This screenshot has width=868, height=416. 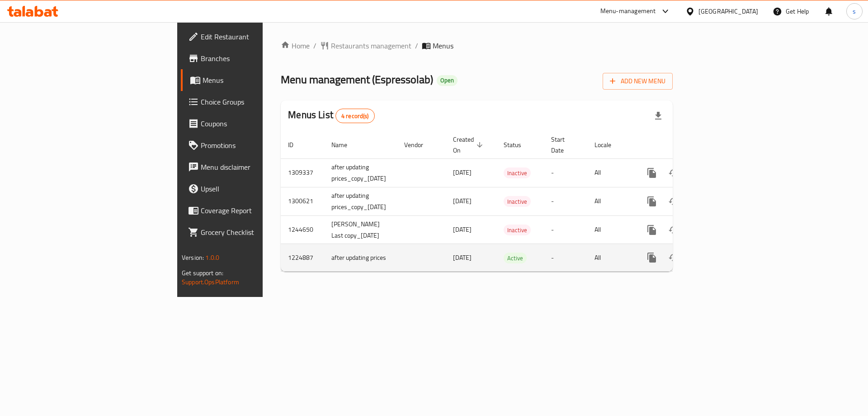 What do you see at coordinates (258, 124) in the screenshot?
I see `span: Coupons` at bounding box center [258, 124].